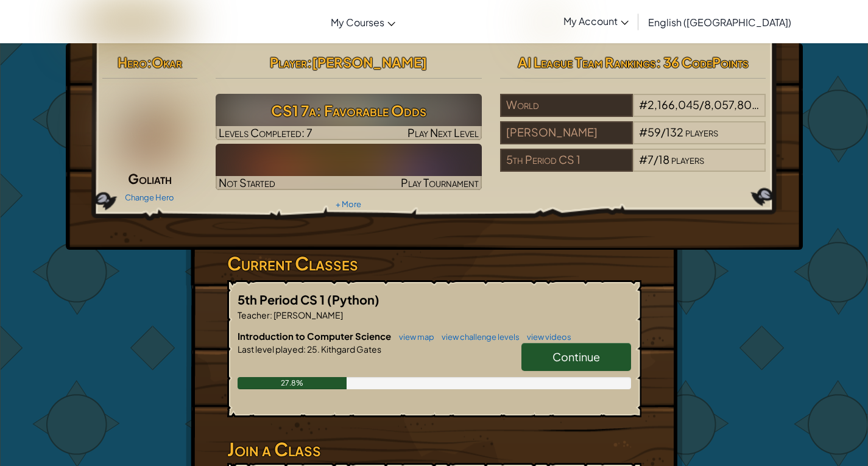  I want to click on span: : 36 CodePoints, so click(702, 62).